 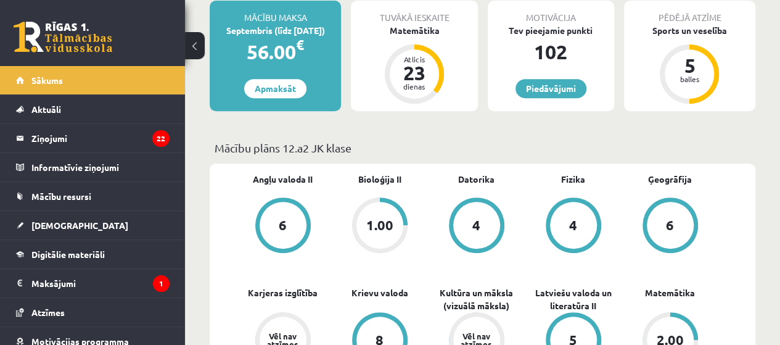 I want to click on a: Piedāvājumi, so click(x=551, y=88).